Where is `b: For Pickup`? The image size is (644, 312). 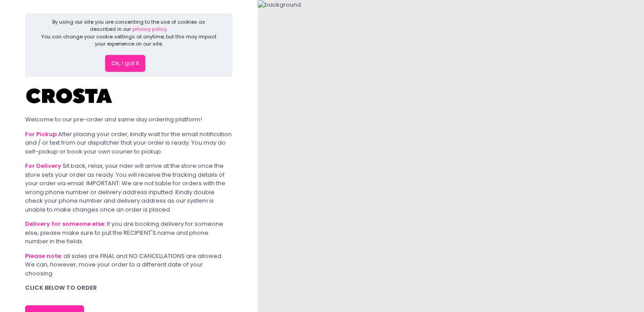
b: For Pickup is located at coordinates (41, 134).